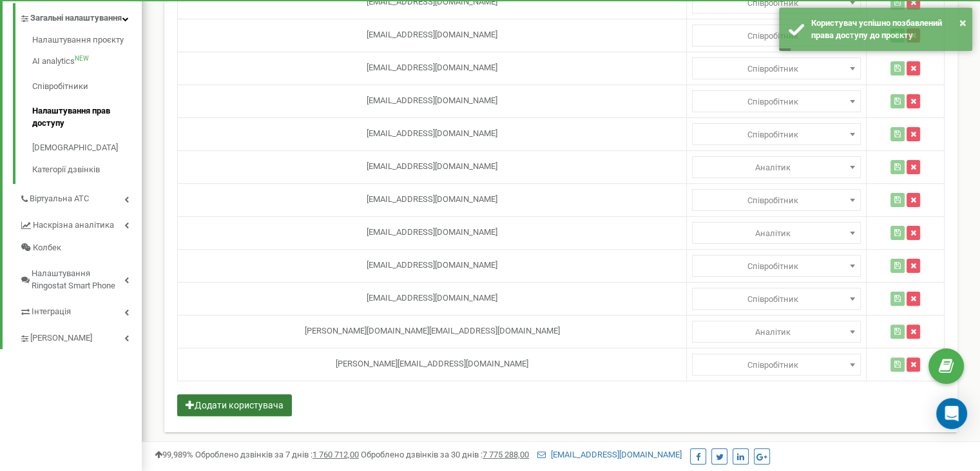 Image resolution: width=980 pixels, height=471 pixels. What do you see at coordinates (51, 312) in the screenshot?
I see `span: Інтеграція` at bounding box center [51, 312].